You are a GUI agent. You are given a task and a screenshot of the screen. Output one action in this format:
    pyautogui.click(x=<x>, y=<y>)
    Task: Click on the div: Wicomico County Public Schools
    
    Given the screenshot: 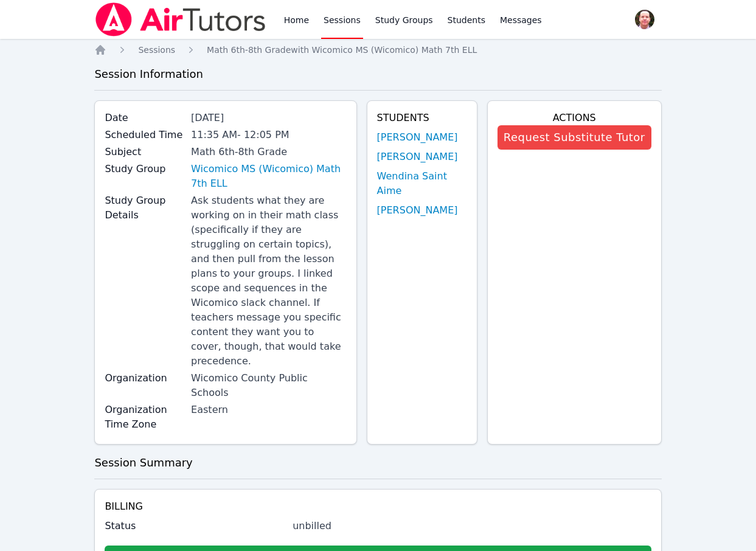 What is the action you would take?
    pyautogui.click(x=269, y=386)
    